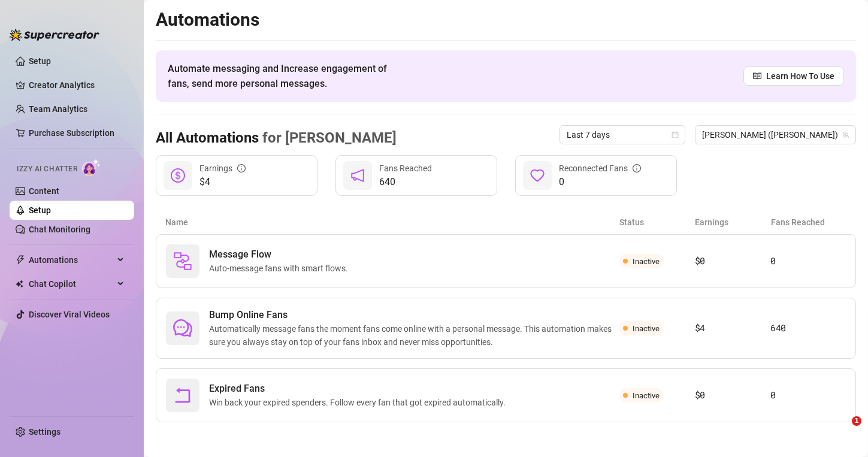  Describe the element at coordinates (808, 328) in the screenshot. I see `article: 640` at that location.